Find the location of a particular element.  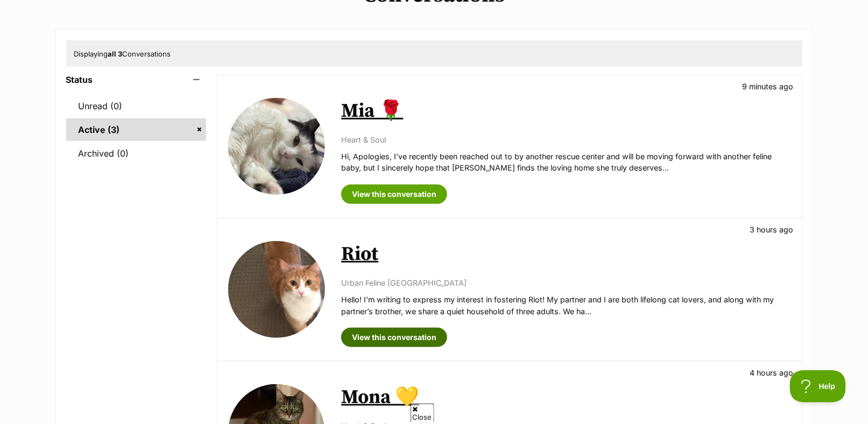

header: Status is located at coordinates (136, 79).